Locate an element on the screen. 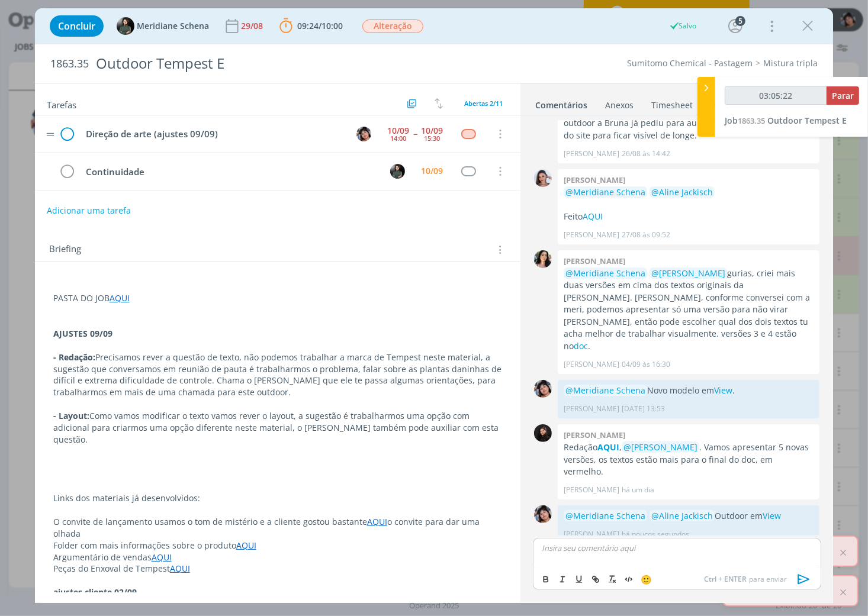 Image resolution: width=868 pixels, height=616 pixels. span: Concluir is located at coordinates (76, 26).